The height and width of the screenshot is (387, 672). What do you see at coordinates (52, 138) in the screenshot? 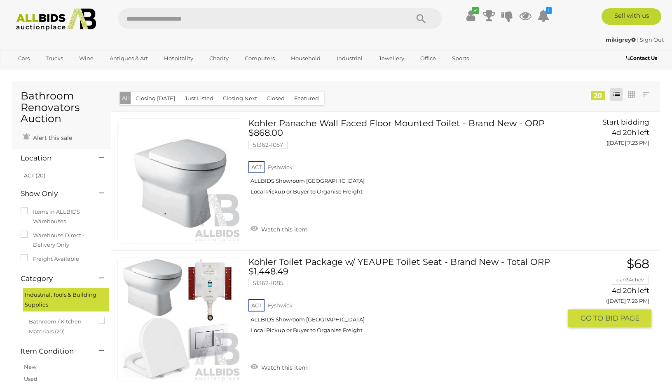
I see `span: Alert this sale` at bounding box center [52, 138].